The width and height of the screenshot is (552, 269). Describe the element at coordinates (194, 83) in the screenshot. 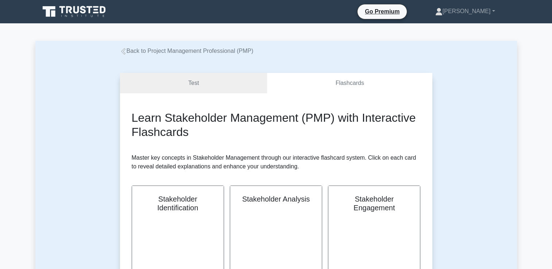

I see `a: Test` at that location.